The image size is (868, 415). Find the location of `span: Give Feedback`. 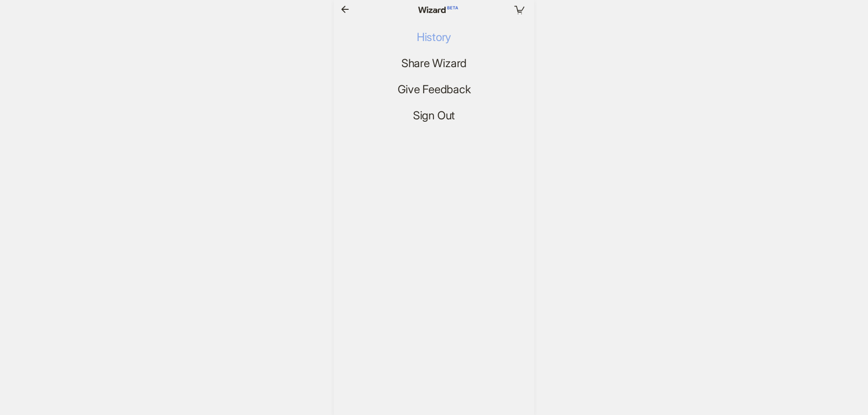

span: Give Feedback is located at coordinates (434, 89).